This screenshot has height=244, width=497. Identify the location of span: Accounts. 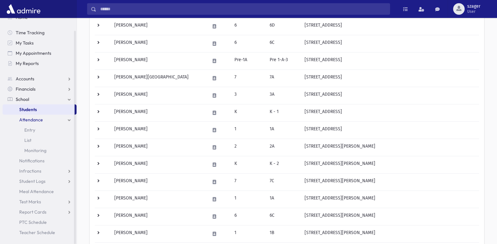
(25, 79).